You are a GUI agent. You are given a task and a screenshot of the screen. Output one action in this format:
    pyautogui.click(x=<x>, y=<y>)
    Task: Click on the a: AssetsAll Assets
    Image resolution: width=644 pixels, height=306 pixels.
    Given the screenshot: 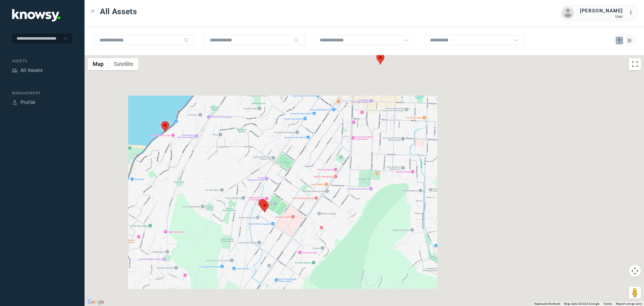 What is the action you would take?
    pyautogui.click(x=27, y=70)
    